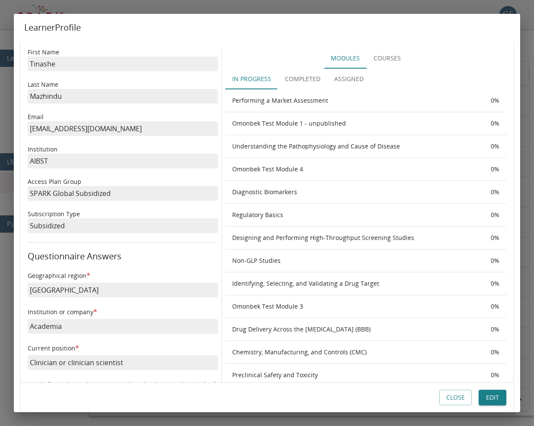 This screenshot has width=534, height=426. I want to click on h6: Level of translational science / product development knowledge, so click(123, 385).